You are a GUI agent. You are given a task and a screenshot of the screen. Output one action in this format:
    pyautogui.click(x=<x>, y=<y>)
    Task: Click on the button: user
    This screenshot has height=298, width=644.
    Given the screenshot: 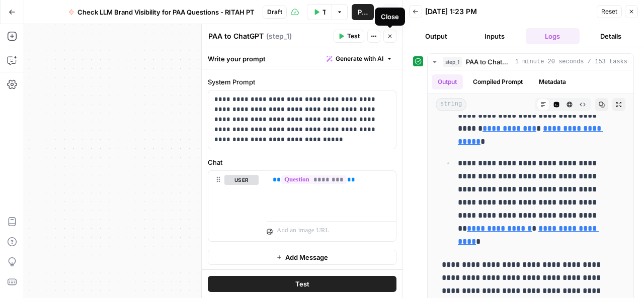 What is the action you would take?
    pyautogui.click(x=241, y=180)
    